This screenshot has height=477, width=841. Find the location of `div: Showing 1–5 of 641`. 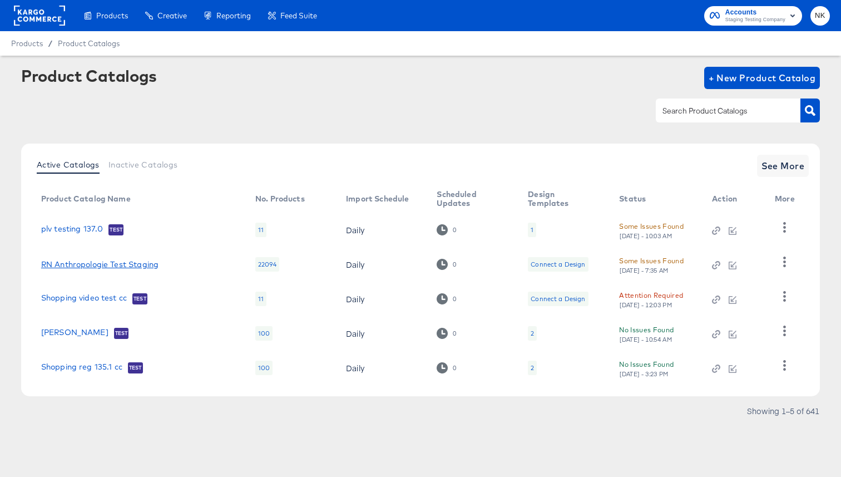

div: Showing 1–5 of 641 is located at coordinates (783, 410).